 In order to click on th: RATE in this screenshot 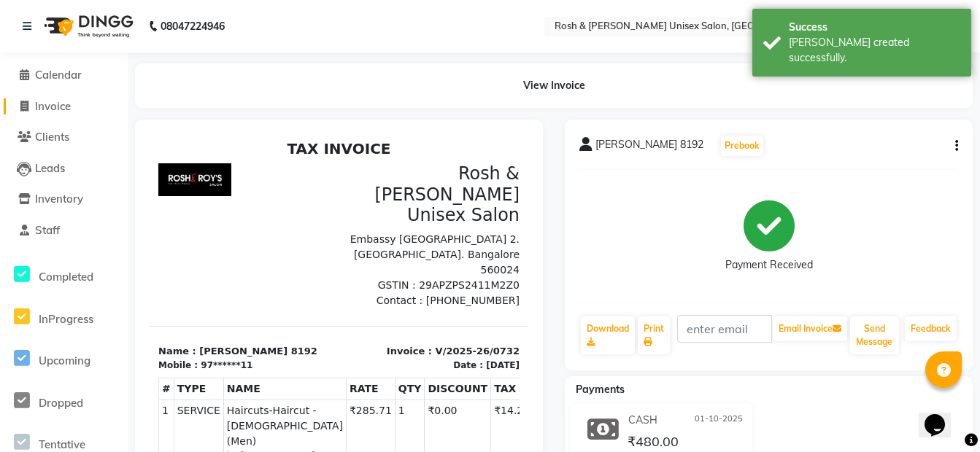, I will do `click(221, 255)`.